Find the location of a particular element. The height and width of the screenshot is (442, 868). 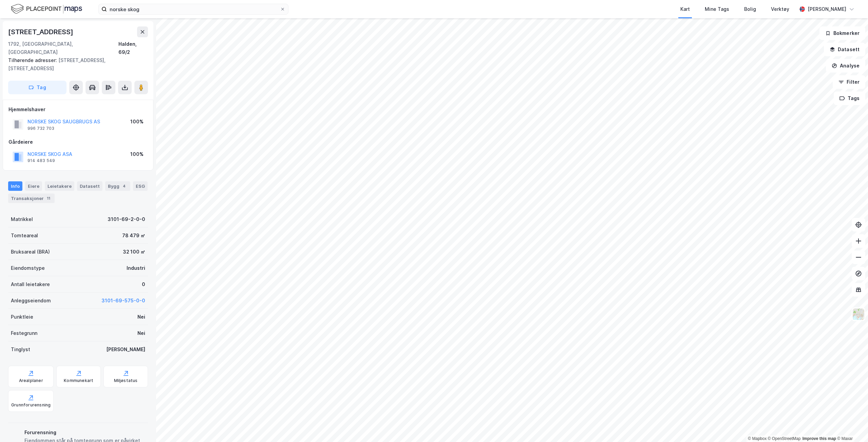

div: Kart is located at coordinates (685, 9).